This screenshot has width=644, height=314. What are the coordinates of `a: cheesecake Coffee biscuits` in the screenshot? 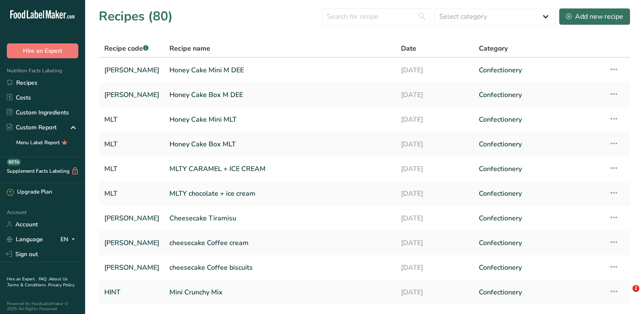 It's located at (281, 268).